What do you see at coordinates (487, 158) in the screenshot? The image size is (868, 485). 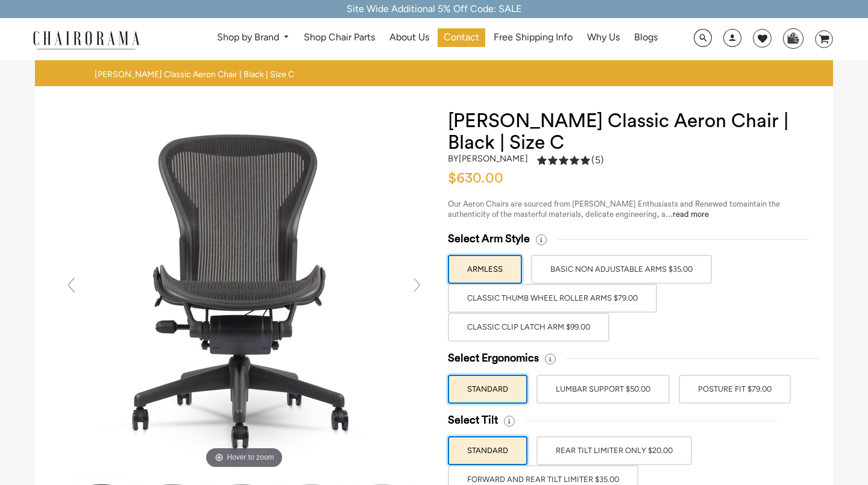 I see `h2: by` at bounding box center [487, 158].